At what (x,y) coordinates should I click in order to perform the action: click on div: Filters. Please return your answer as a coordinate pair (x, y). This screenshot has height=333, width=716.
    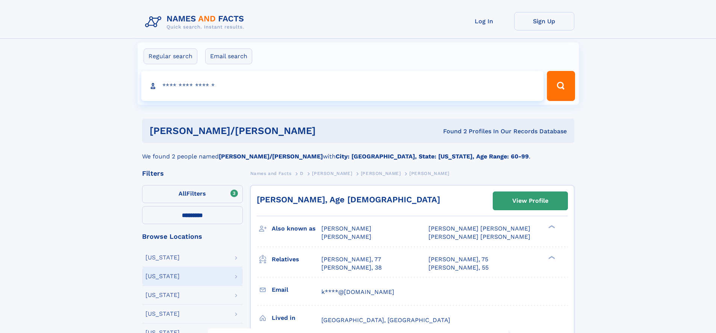
    Looking at the image, I should click on (192, 174).